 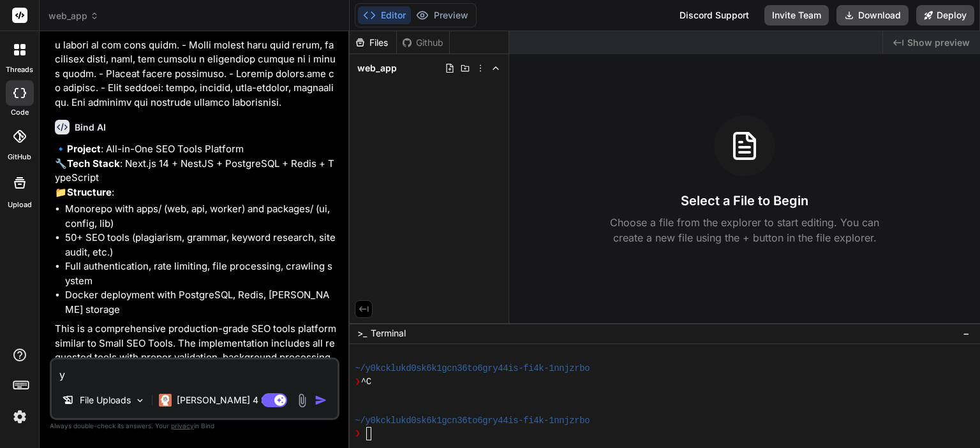 I want to click on button: Editor, so click(x=384, y=16).